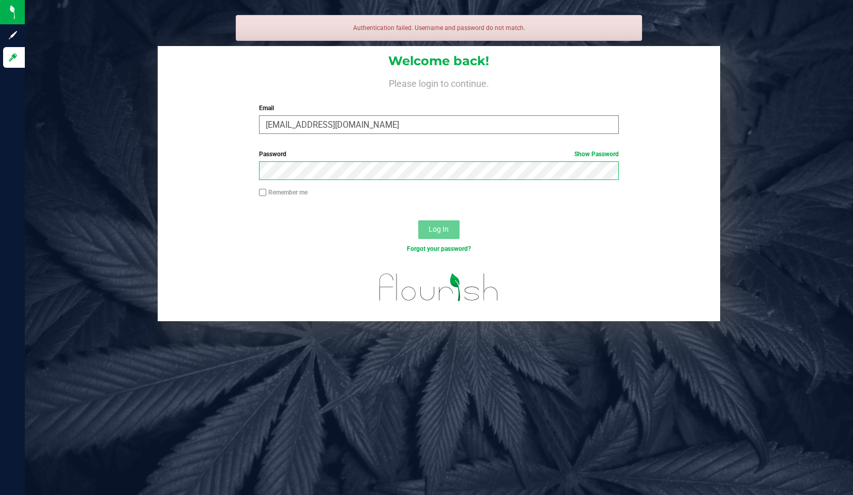  Describe the element at coordinates (439, 61) in the screenshot. I see `h1: Welcome back!` at that location.